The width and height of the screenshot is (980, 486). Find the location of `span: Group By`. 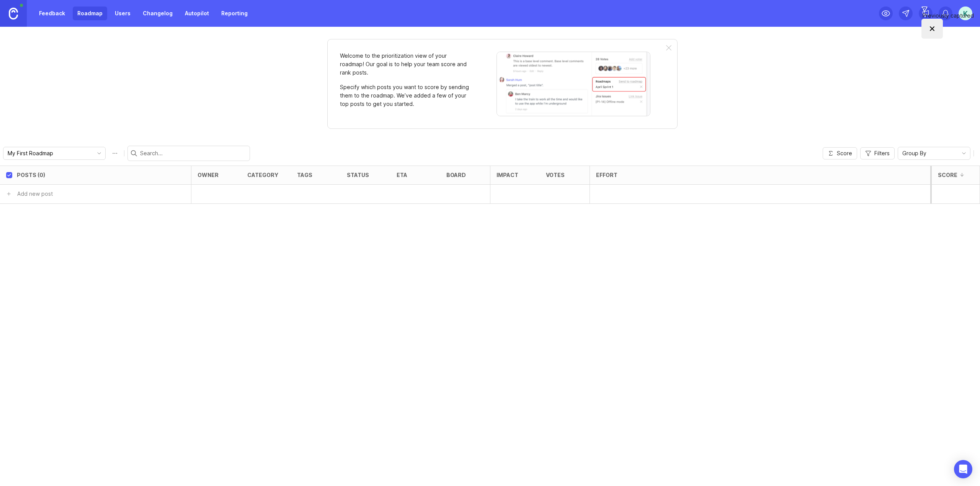

span: Group By is located at coordinates (914, 153).